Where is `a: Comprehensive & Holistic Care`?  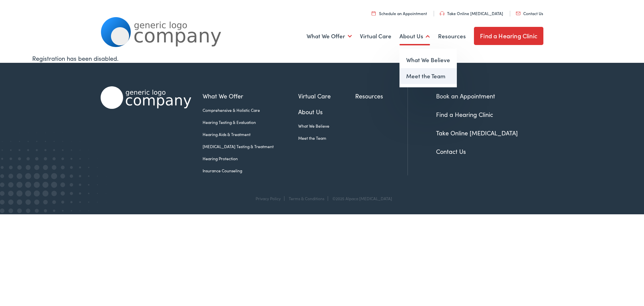 a: Comprehensive & Holistic Care is located at coordinates (250, 110).